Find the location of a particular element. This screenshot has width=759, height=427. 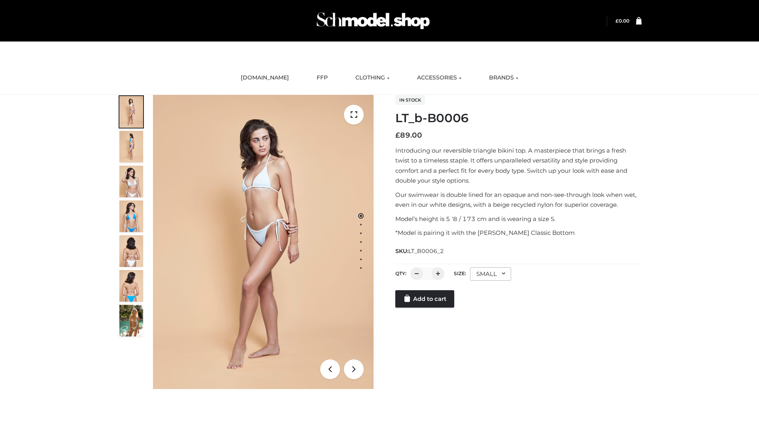

a: Add to cart is located at coordinates (425, 299).